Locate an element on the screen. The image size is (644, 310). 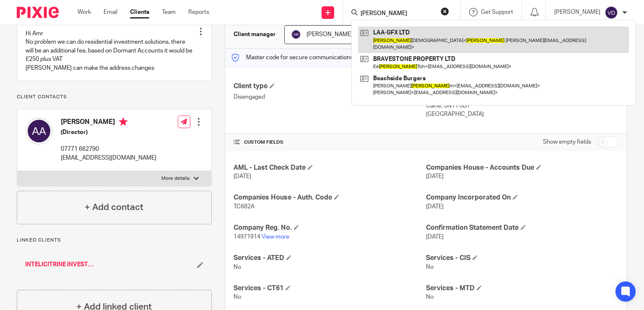
p: More details is located at coordinates (175, 179).